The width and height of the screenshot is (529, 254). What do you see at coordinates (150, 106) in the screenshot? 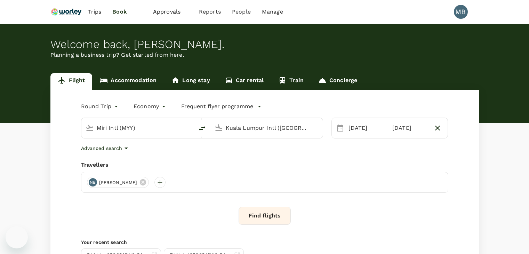
I see `div: Economy` at bounding box center [150, 106].